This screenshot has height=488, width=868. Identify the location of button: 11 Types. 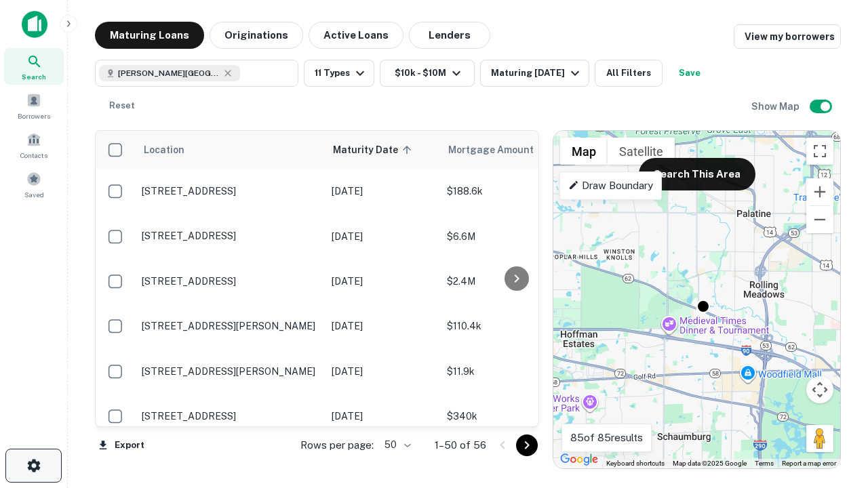
(339, 73).